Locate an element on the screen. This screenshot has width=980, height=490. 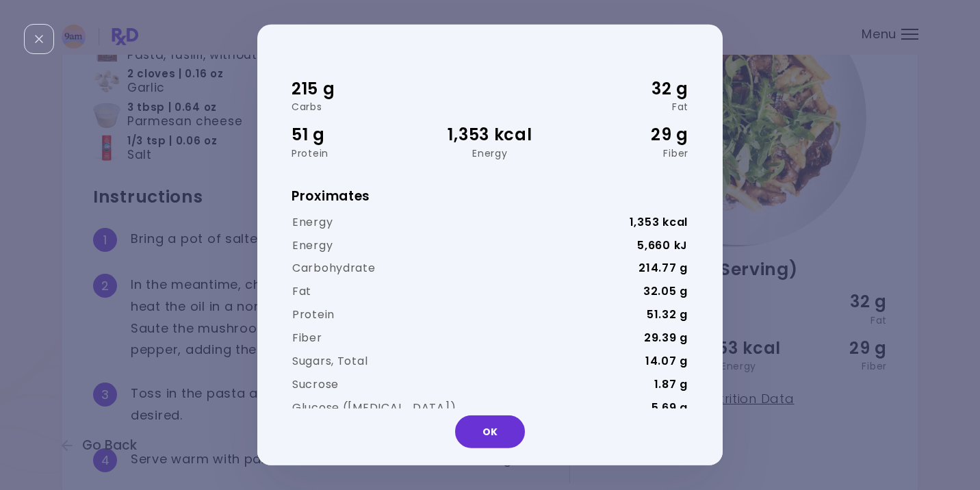
td: 29.39 g is located at coordinates (636, 338).